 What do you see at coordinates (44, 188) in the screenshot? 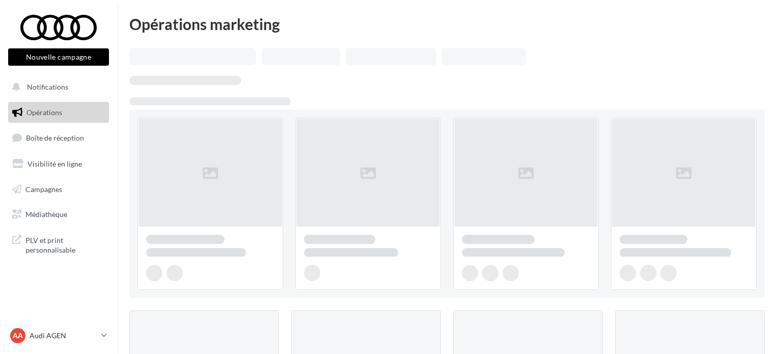
I see `span: Campagnes` at bounding box center [44, 188].